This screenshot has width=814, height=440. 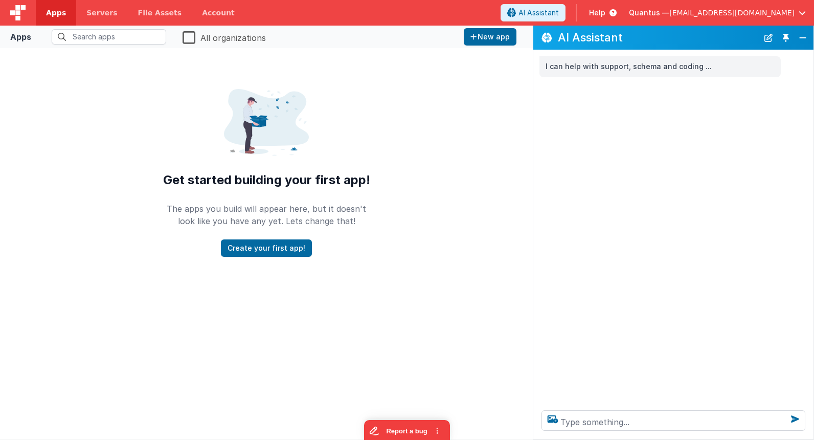 I want to click on button: Toggle Pin, so click(x=786, y=38).